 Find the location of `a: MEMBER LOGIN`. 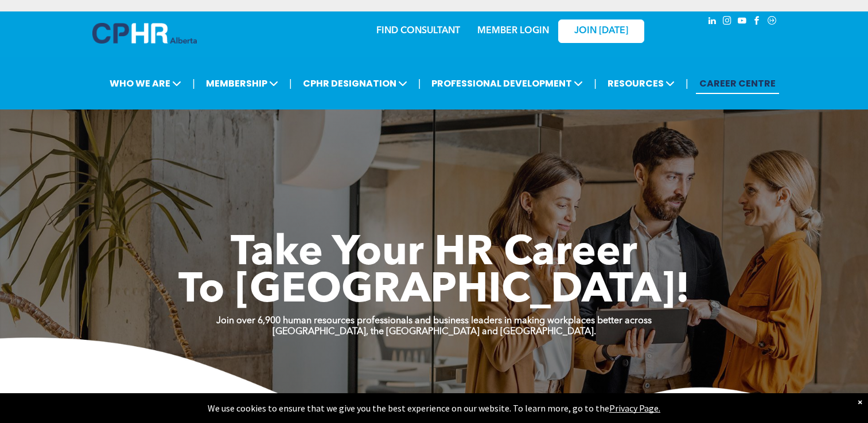

a: MEMBER LOGIN is located at coordinates (513, 31).